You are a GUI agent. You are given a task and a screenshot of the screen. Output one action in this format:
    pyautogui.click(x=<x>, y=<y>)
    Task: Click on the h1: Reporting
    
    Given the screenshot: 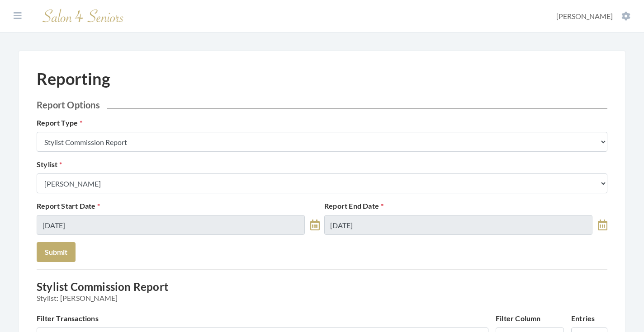 What is the action you would take?
    pyautogui.click(x=74, y=78)
    